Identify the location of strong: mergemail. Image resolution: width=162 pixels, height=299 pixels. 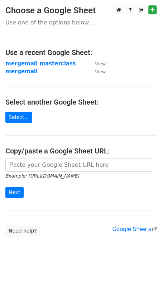
(22, 72).